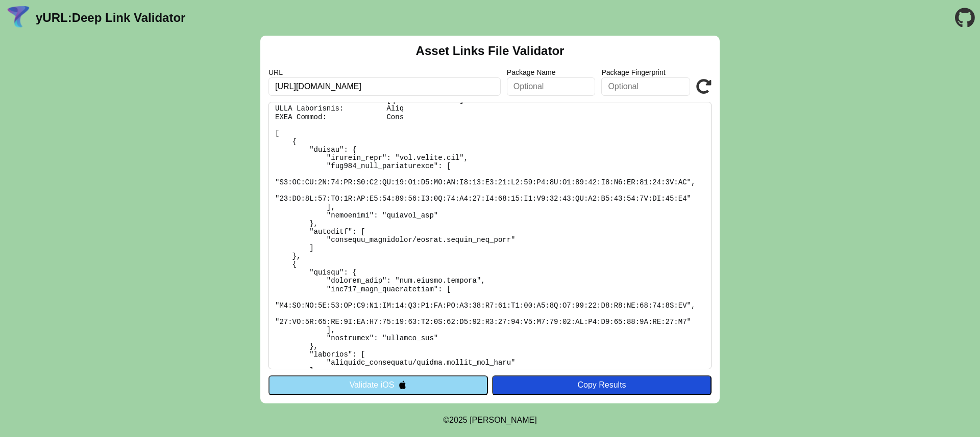 This screenshot has height=437, width=980. What do you see at coordinates (551, 72) in the screenshot?
I see `label: Package Name` at bounding box center [551, 72].